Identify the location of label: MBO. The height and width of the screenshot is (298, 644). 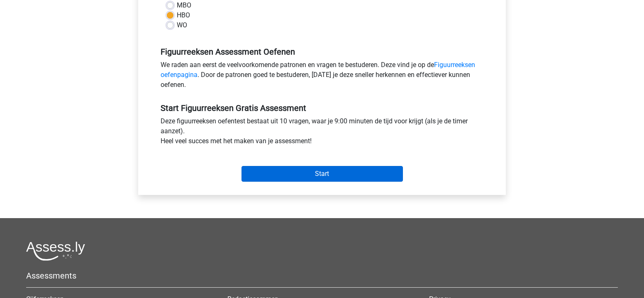
(184, 6).